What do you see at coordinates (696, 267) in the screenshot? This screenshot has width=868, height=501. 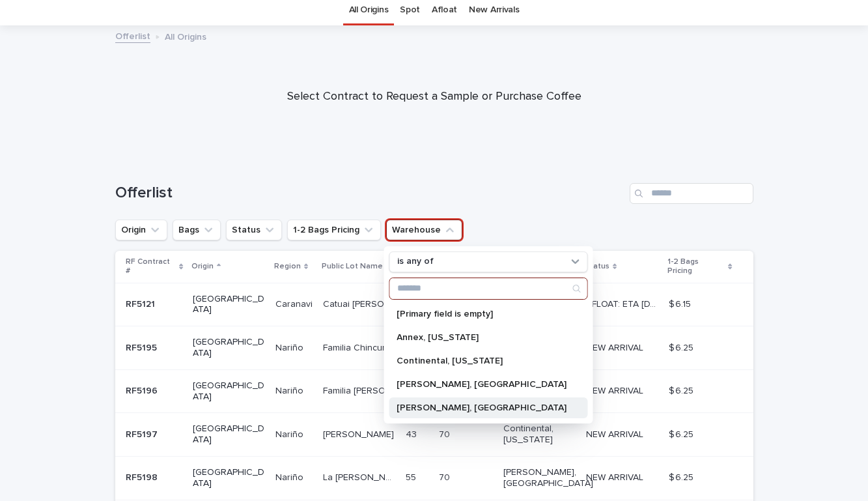 I see `p: 1-2 Bags Pricing` at bounding box center [696, 267].